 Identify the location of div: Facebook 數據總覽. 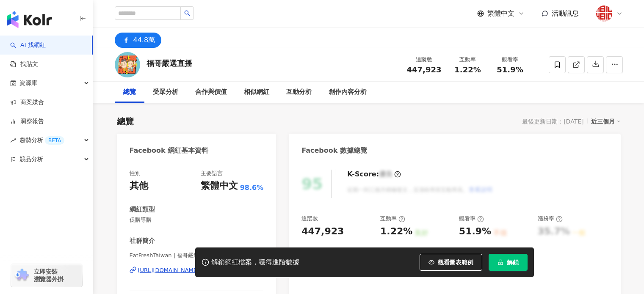
(334, 151).